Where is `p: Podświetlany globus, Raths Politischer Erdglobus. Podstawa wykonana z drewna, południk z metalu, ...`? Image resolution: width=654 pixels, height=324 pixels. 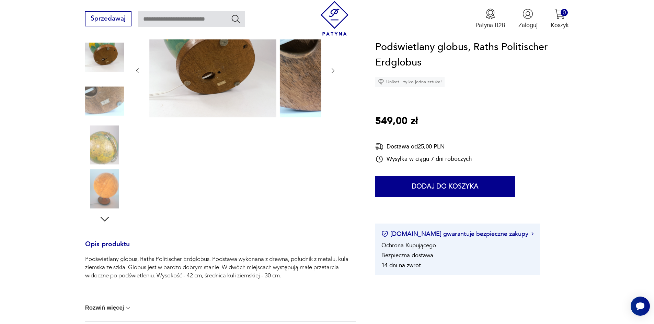 p: Podświetlany globus, Raths Politischer Erdglobus. Podstawa wykonana z drewna, południk z metalu, ... is located at coordinates (220, 268).